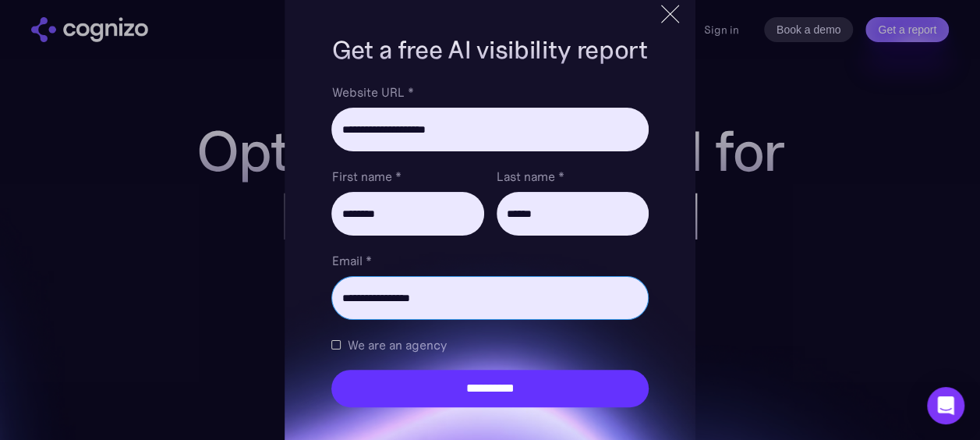 The width and height of the screenshot is (980, 440). What do you see at coordinates (396, 345) in the screenshot?
I see `span: We are an agency` at bounding box center [396, 345].